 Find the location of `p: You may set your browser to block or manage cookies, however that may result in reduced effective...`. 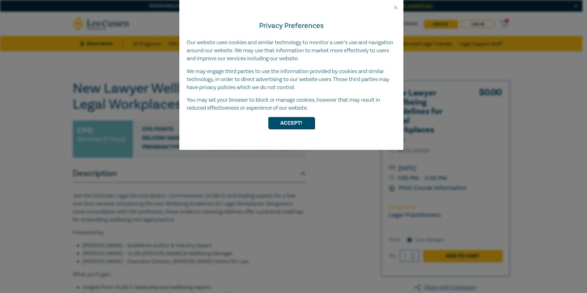

p: You may set your browser to block or manage cookies, however that may result in reduced effective... is located at coordinates (291, 104).